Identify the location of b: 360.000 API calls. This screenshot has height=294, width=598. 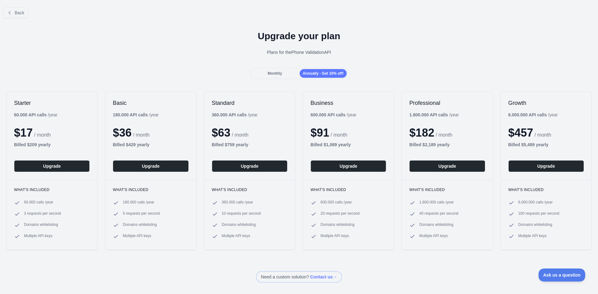
(229, 115).